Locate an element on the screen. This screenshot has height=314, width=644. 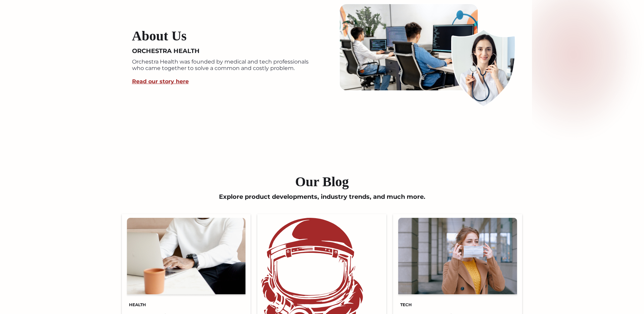
h2: Our Blog is located at coordinates (322, 182).